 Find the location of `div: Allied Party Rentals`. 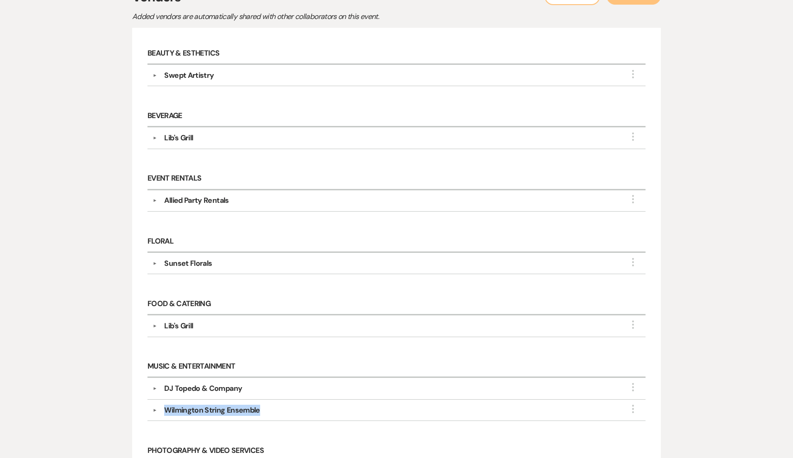

div: Allied Party Rentals is located at coordinates (196, 201).